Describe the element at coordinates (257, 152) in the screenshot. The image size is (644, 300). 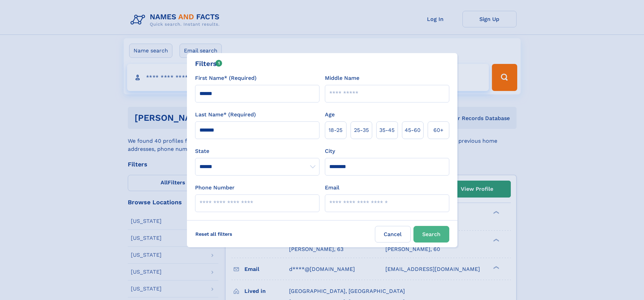
I see `label: State` at that location.